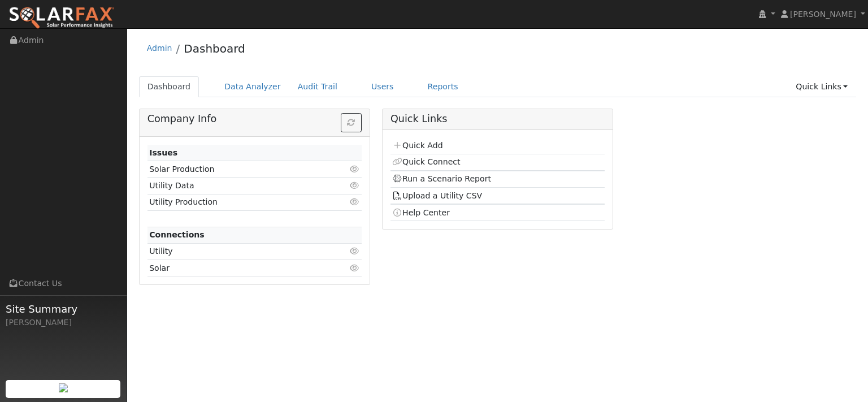 This screenshot has height=402, width=868. What do you see at coordinates (383, 86) in the screenshot?
I see `a: Users` at bounding box center [383, 86].